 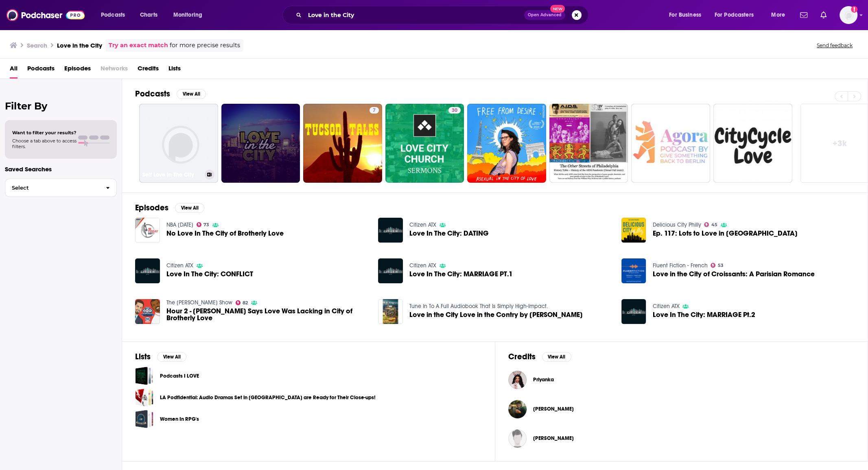 What do you see at coordinates (374, 110) in the screenshot?
I see `span: 7` at bounding box center [374, 110].